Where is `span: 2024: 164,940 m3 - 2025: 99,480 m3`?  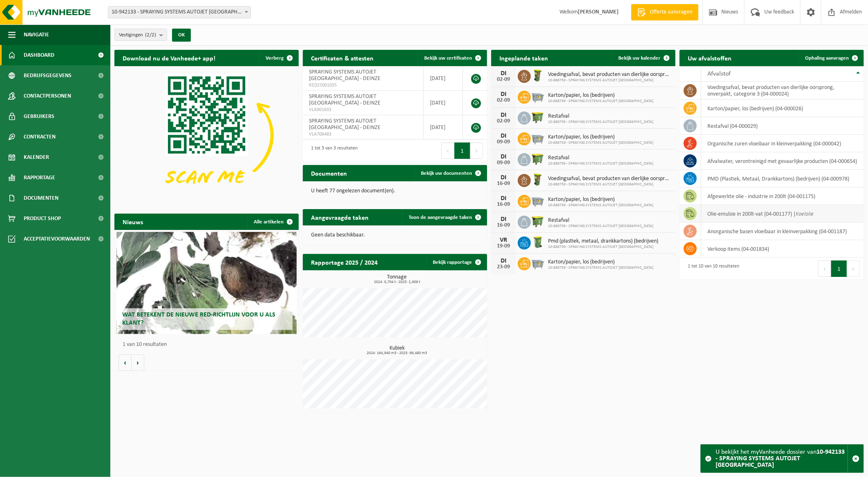
span: 2024: 164,940 m3 - 2025: 99,480 m3 is located at coordinates (397, 354).